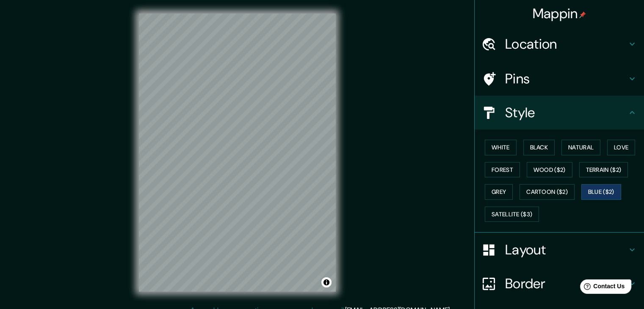  What do you see at coordinates (559, 14) in the screenshot?
I see `h4: Mappin` at bounding box center [559, 14].